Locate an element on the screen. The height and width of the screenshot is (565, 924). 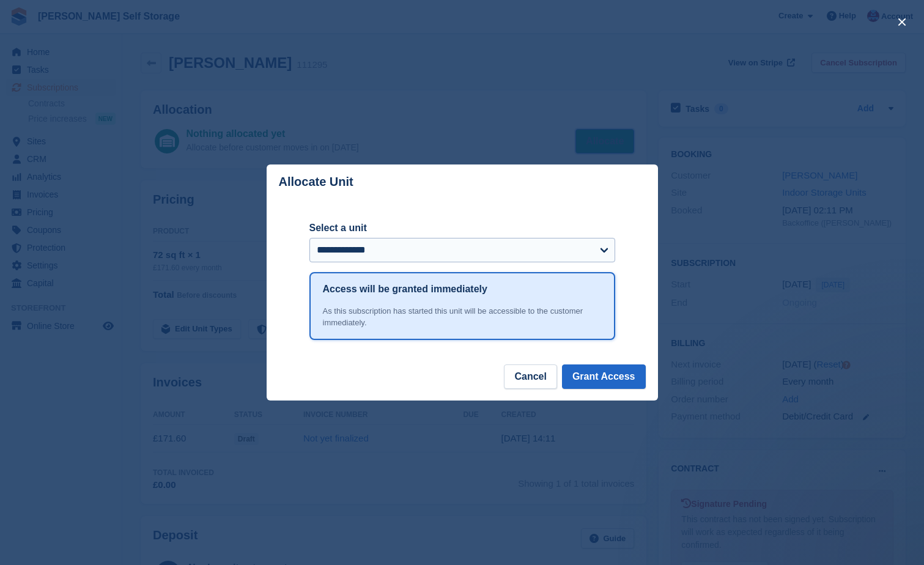
button: Grant Access is located at coordinates (603, 376).